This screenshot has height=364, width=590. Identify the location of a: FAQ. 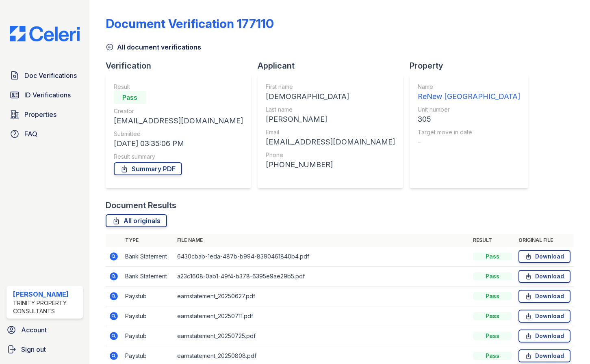
(44, 134).